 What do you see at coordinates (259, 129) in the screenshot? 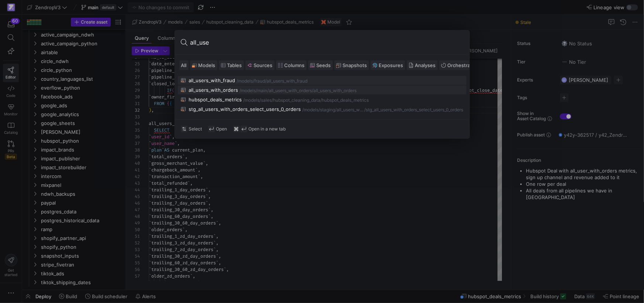
I see `div: Open in a new tab` at bounding box center [259, 129].